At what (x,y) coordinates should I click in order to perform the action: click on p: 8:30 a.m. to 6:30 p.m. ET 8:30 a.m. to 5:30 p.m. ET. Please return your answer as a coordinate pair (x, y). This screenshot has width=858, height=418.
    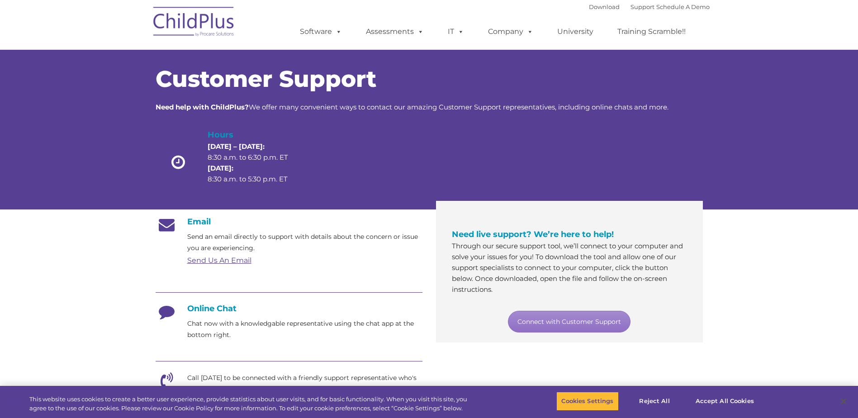
    Looking at the image, I should click on (256, 163).